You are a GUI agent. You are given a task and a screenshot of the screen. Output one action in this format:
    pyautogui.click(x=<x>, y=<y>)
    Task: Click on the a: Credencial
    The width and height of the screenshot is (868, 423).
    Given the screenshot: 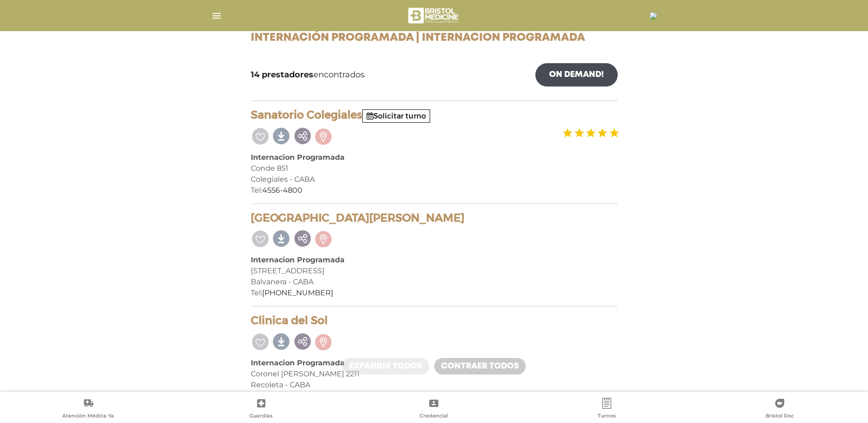 What is the action you would take?
    pyautogui.click(x=434, y=410)
    